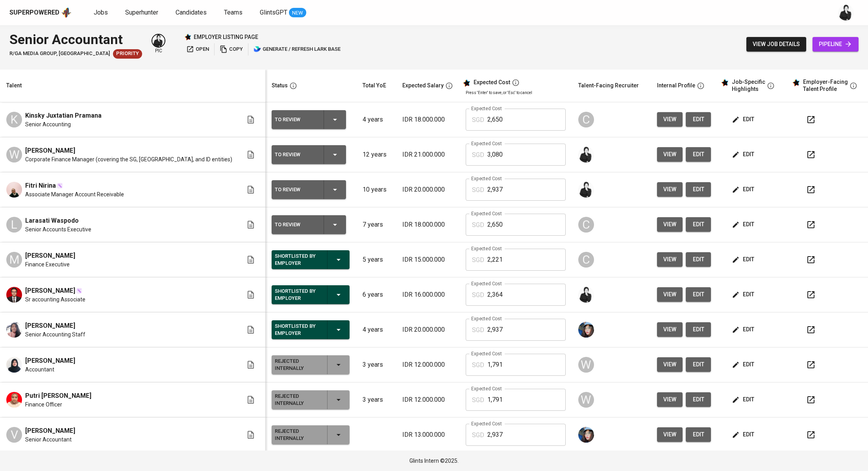  Describe the element at coordinates (428, 155) in the screenshot. I see `p: IDR 21.000.000` at that location.